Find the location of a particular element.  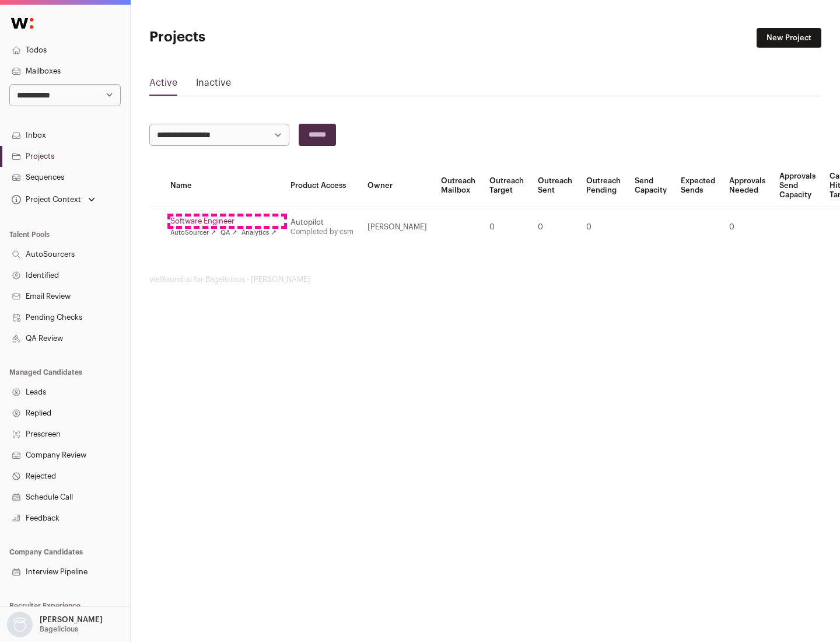

a: Active is located at coordinates (163, 85).